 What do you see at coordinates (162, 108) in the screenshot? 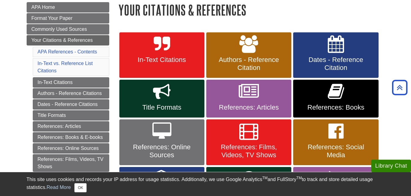
I see `span: Title Formats` at bounding box center [162, 108].